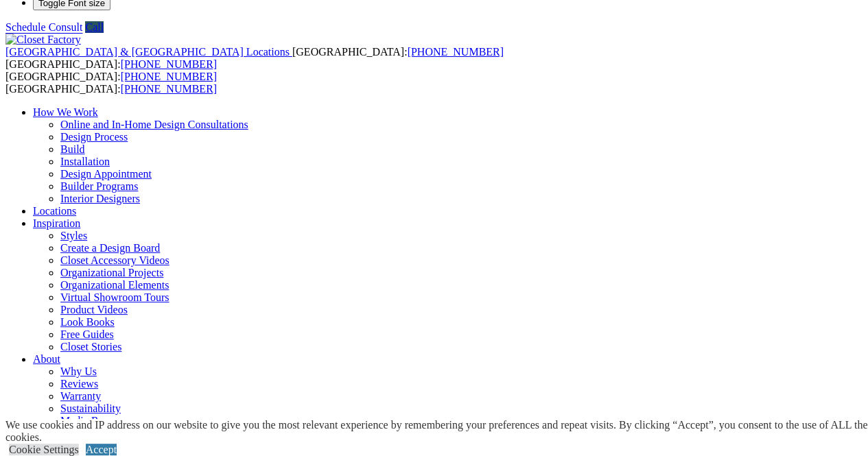 The width and height of the screenshot is (868, 456). What do you see at coordinates (90, 347) in the screenshot?
I see `a: Closet Stories` at bounding box center [90, 347].